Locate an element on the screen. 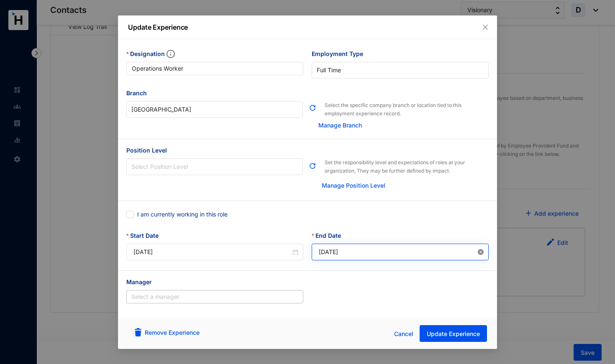  span: Cancel is located at coordinates (404, 334).